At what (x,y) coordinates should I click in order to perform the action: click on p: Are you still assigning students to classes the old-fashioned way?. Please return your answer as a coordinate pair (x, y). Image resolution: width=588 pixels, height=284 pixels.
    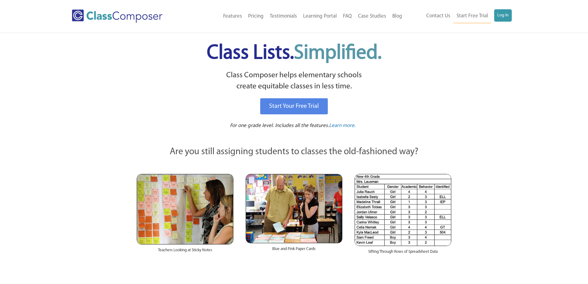
    Looking at the image, I should click on (294, 152).